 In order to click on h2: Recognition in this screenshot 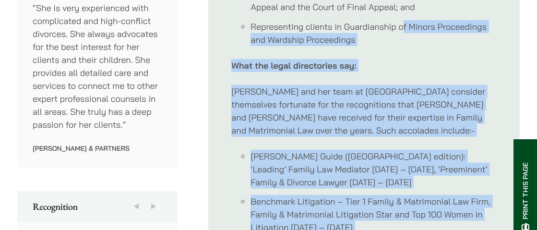, I will do `click(97, 206)`.